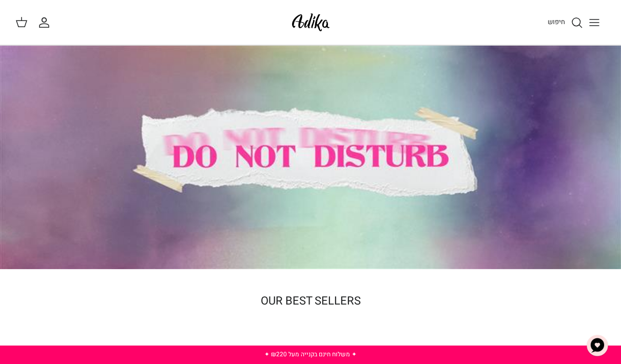 The width and height of the screenshot is (621, 364). What do you see at coordinates (310, 22) in the screenshot?
I see `a: Adika IL` at bounding box center [310, 22].